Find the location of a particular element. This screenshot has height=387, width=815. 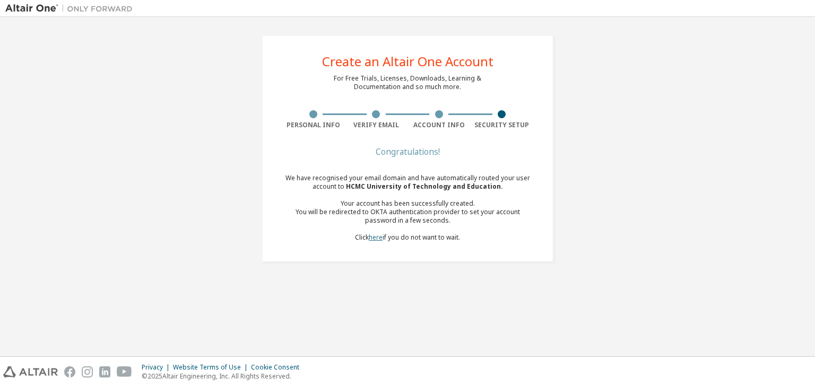

div: Privacy is located at coordinates (157, 368).